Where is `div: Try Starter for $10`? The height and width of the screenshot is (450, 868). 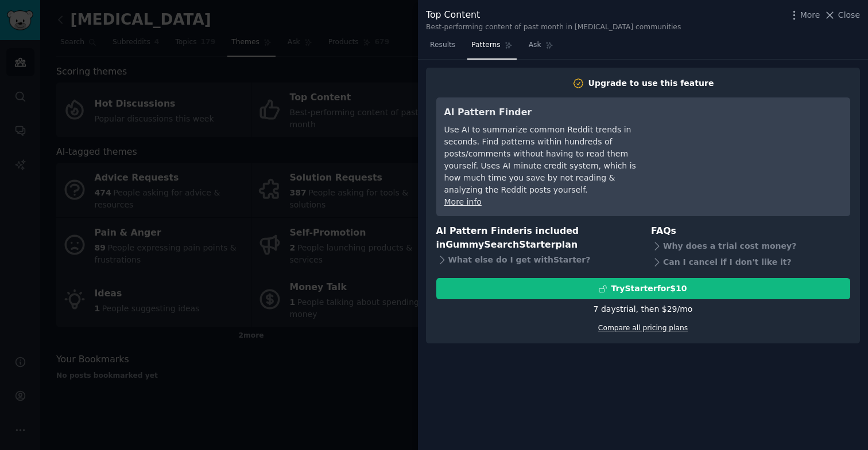
div: Try Starter for $10 is located at coordinates (649, 288).